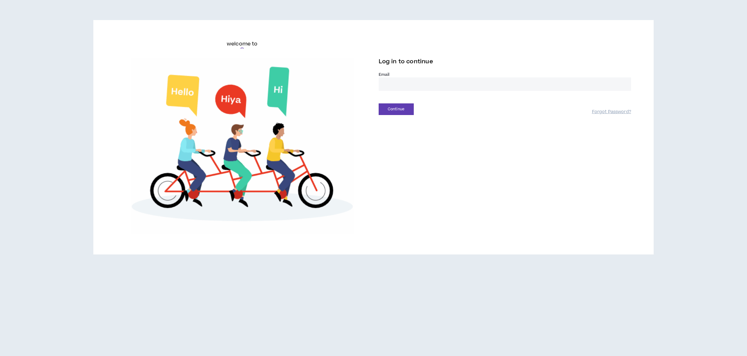 The image size is (747, 356). I want to click on h6: welcome to, so click(242, 44).